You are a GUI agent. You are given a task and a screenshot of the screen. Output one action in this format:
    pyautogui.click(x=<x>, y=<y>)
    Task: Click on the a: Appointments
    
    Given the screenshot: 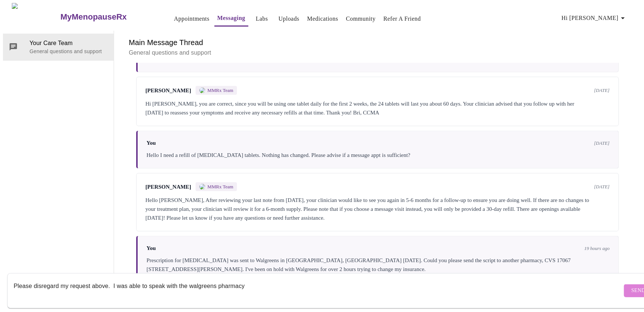 What is the action you would take?
    pyautogui.click(x=191, y=19)
    